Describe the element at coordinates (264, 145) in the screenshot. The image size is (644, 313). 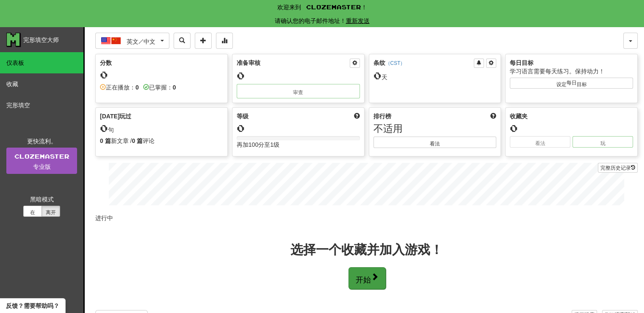
I see `font: 分至` at that location.